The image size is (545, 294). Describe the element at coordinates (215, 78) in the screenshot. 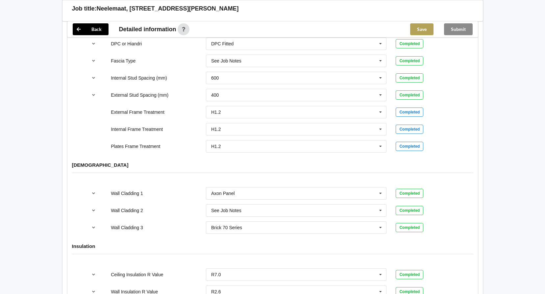

I see `div: 600` at that location.